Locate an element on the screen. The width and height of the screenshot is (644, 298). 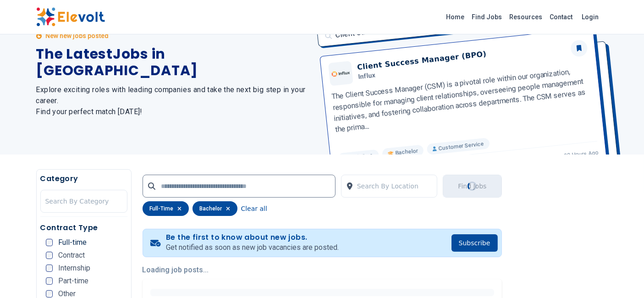
h5: Contract Type is located at coordinates (84, 228).